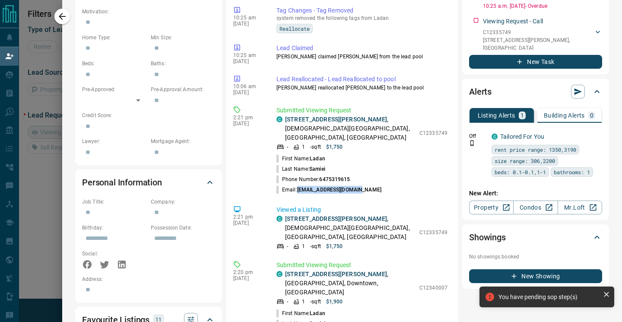 The width and height of the screenshot is (622, 322). Describe the element at coordinates (114, 89) in the screenshot. I see `p: Pre-Approved:` at that location.